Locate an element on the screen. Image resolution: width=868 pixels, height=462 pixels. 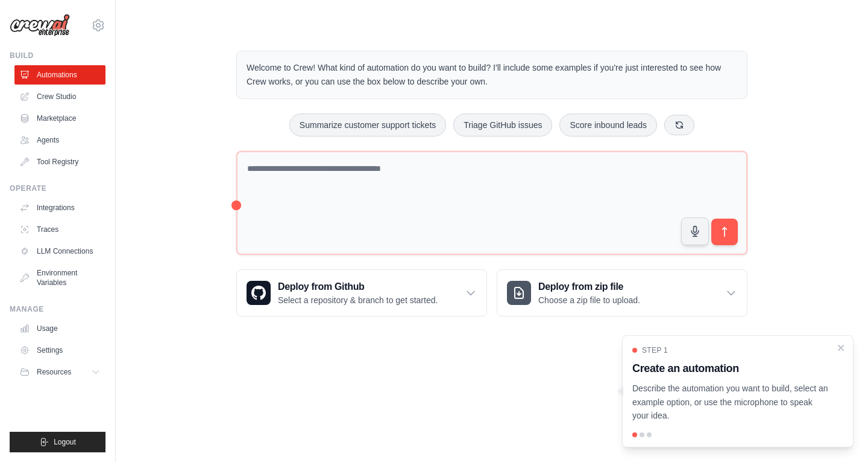
a: Settings is located at coordinates (59, 350).